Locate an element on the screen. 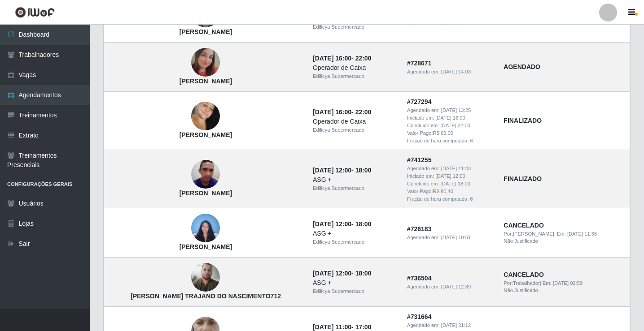 The height and width of the screenshot is (331, 644). img: MATHEUS WALLACE TRAJANO DO NASCIMENTO712 is located at coordinates (206, 277).